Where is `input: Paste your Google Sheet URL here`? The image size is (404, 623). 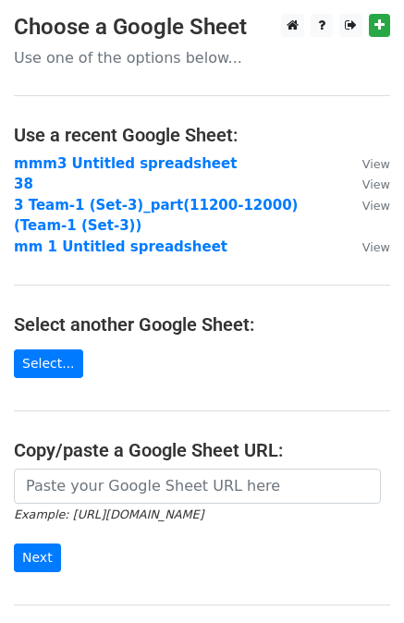 input: Paste your Google Sheet URL here is located at coordinates (197, 486).